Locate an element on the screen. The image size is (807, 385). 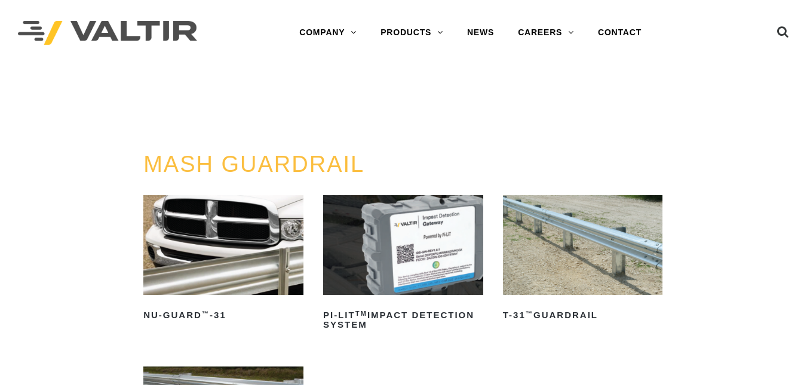
a: CAREERS is located at coordinates (546, 33).